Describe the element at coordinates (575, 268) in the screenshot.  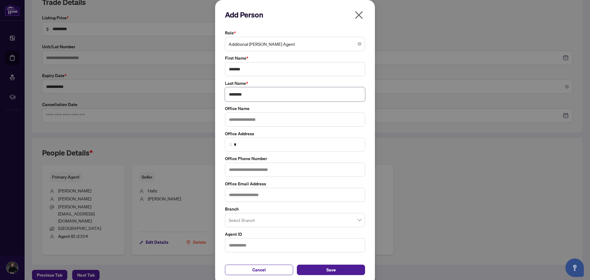
I see `button: Open asap` at that location.